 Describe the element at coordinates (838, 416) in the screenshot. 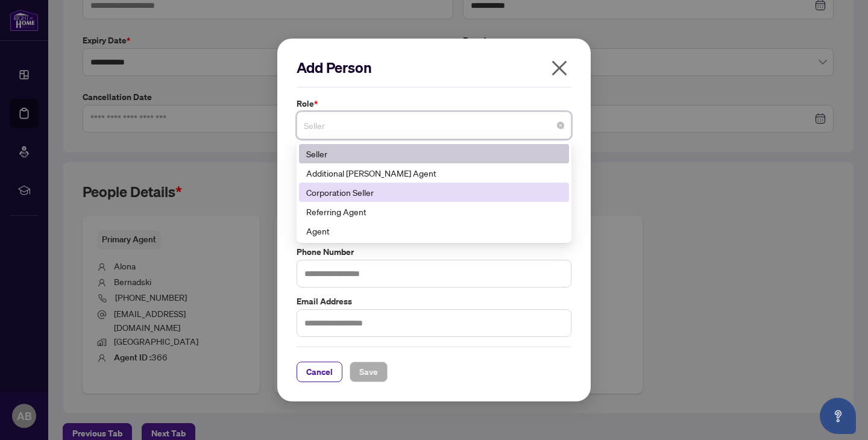

I see `button: Open asap` at that location.